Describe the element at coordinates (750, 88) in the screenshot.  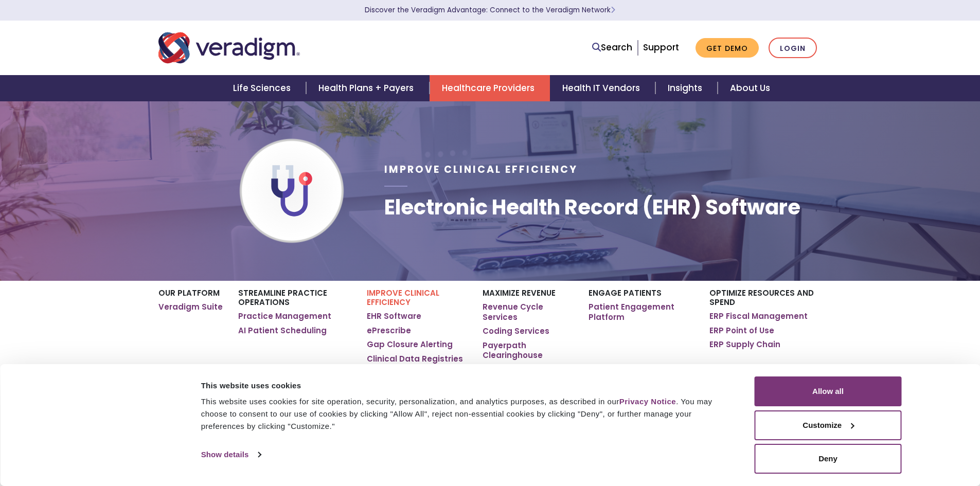
I see `a: About Us` at that location.